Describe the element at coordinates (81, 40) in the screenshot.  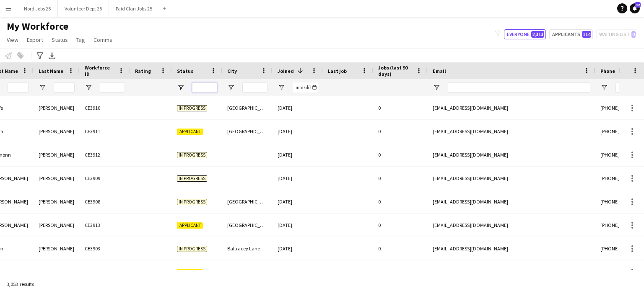
I see `a: Tag` at that location.